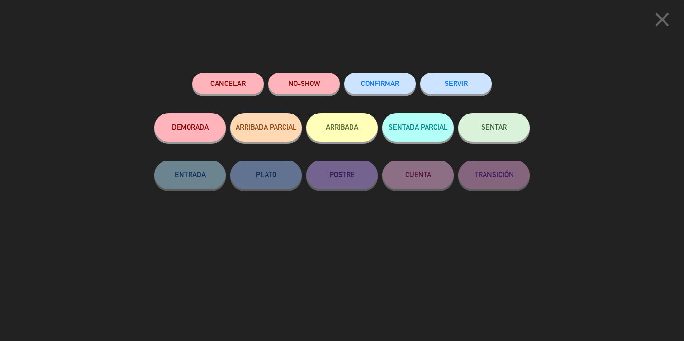 This screenshot has height=341, width=684. What do you see at coordinates (662, 19) in the screenshot?
I see `i: close` at bounding box center [662, 19].